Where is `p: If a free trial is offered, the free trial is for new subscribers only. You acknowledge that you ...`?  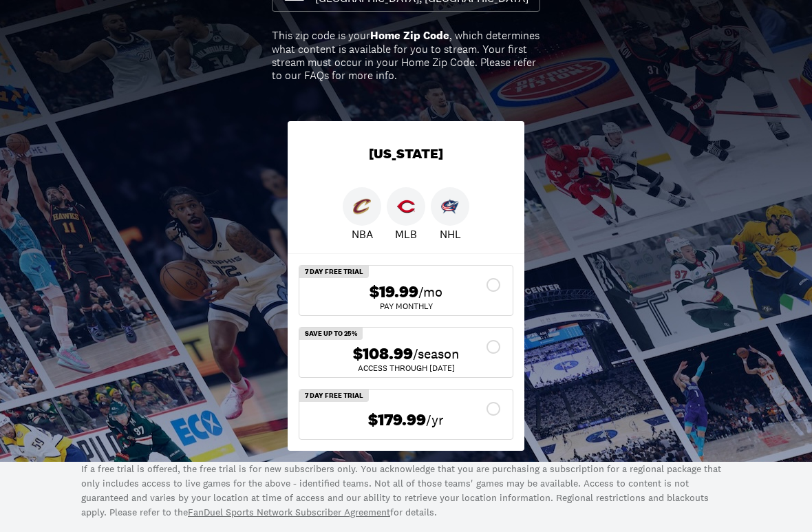
p: If a free trial is offered, the free trial is for new subscribers only. You acknowledge that you ... is located at coordinates (406, 491).